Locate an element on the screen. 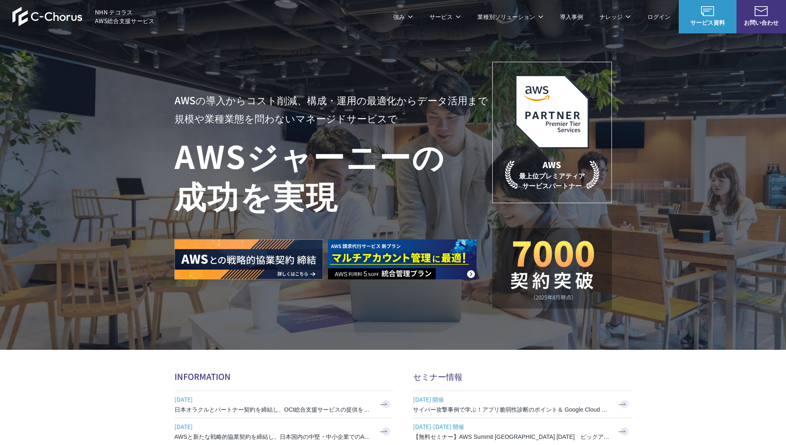  img: AWSとの戦略的協業契約 締結 is located at coordinates (249, 259).